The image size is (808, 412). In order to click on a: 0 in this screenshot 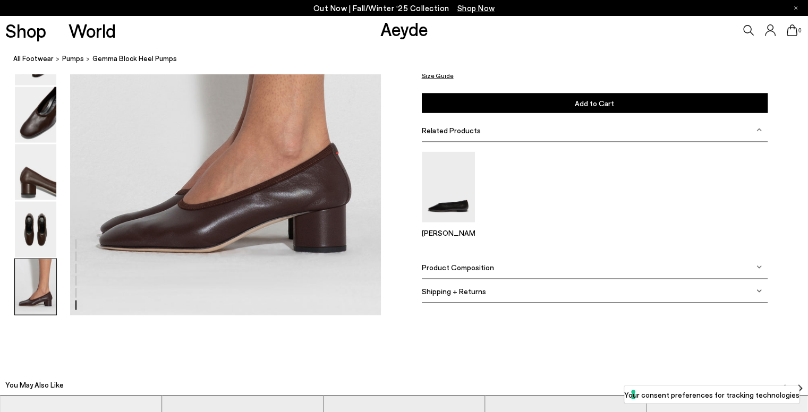, I will do `click(792, 30)`.